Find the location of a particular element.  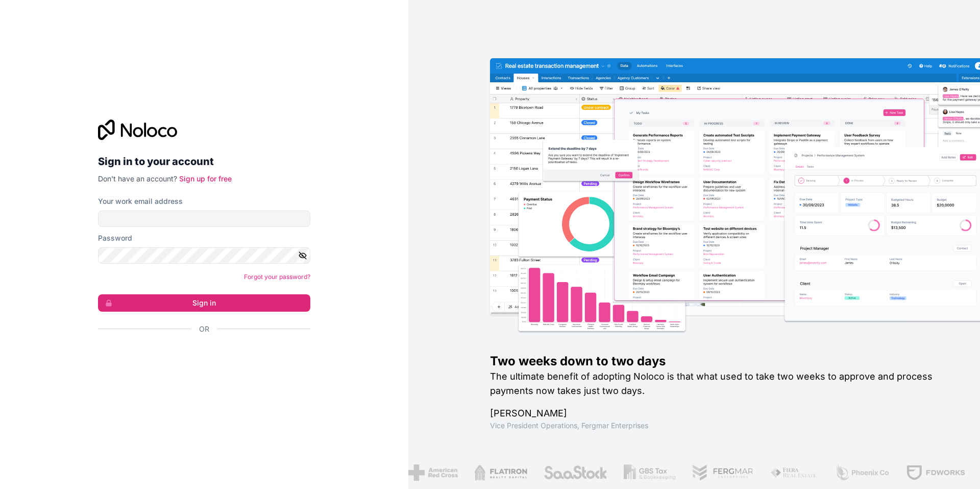

span: Or is located at coordinates (205, 329).